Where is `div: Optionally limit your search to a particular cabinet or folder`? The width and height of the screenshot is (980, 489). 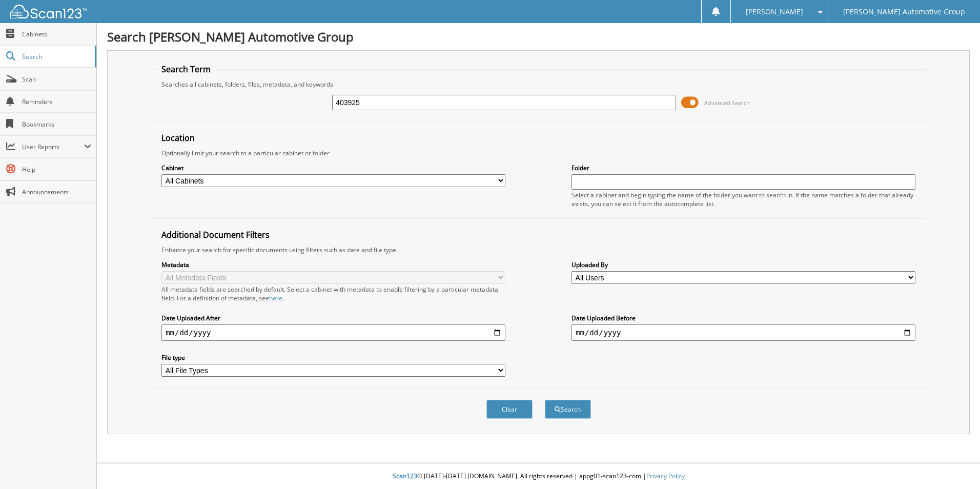
div: Optionally limit your search to a particular cabinet or folder is located at coordinates (539, 153).